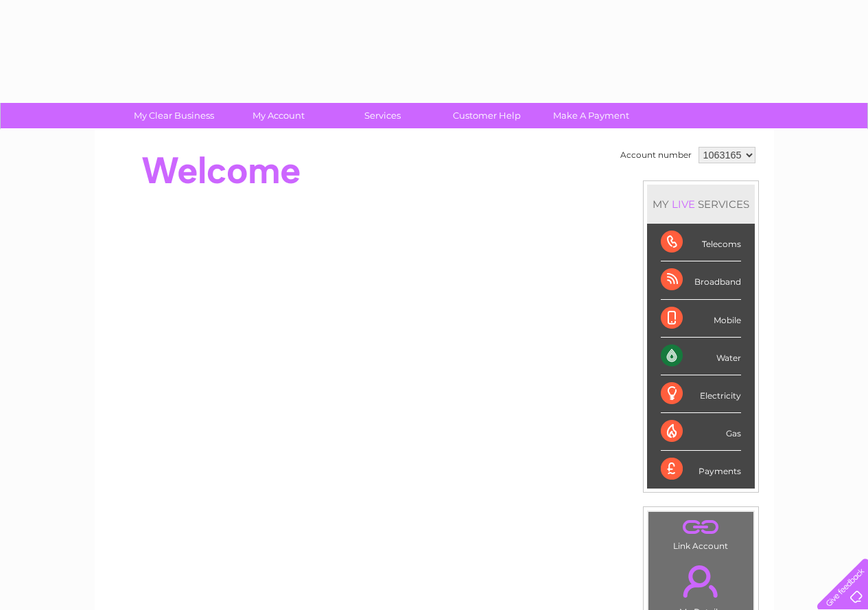  I want to click on td: Account number, so click(656, 155).